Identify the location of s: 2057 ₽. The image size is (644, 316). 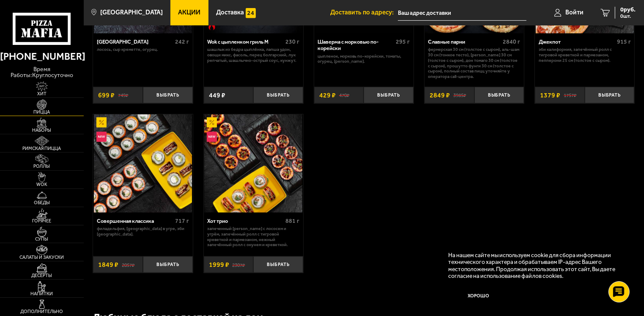
(128, 265).